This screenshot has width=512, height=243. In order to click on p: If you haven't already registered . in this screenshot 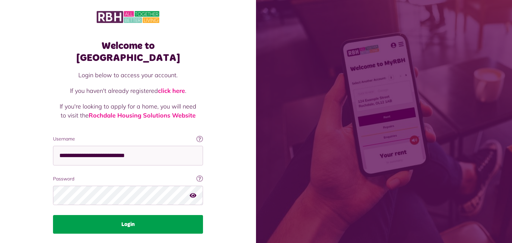, I will do `click(128, 91)`.